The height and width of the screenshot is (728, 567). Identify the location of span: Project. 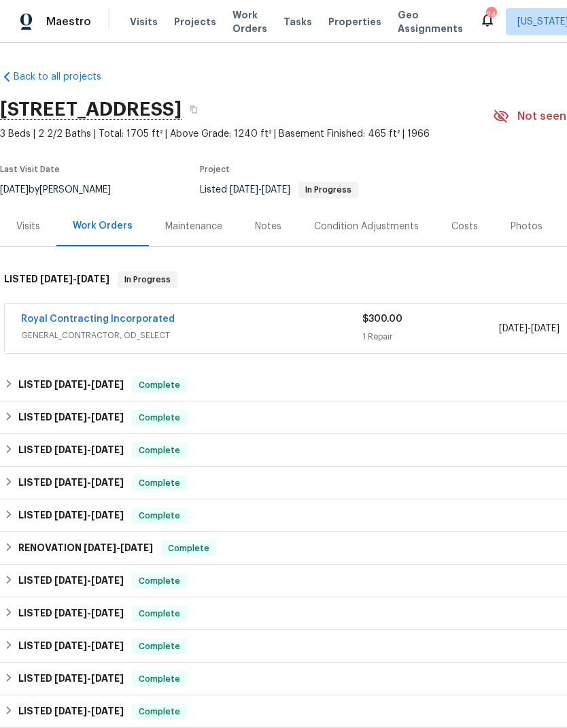
(215, 169).